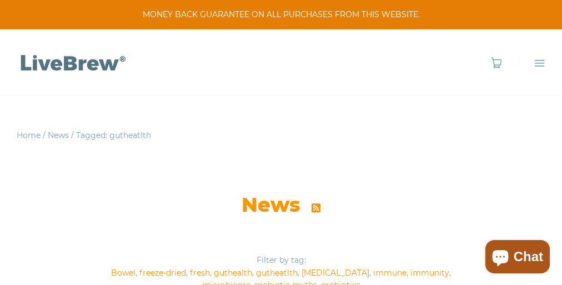 The width and height of the screenshot is (562, 285). What do you see at coordinates (200, 273) in the screenshot?
I see `a: fresh` at bounding box center [200, 273].